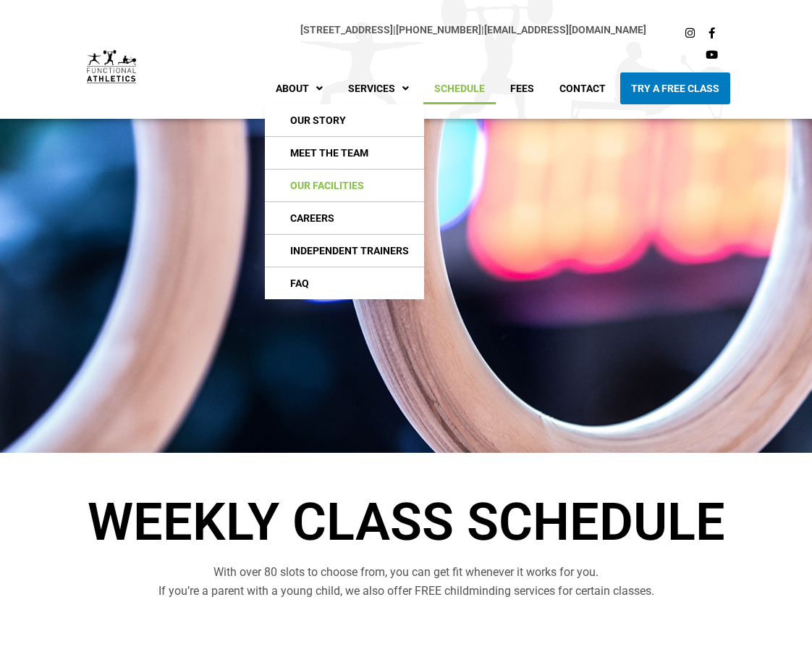  What do you see at coordinates (406, 522) in the screenshot?
I see `h1: Weekly Class Schedule` at bounding box center [406, 522].